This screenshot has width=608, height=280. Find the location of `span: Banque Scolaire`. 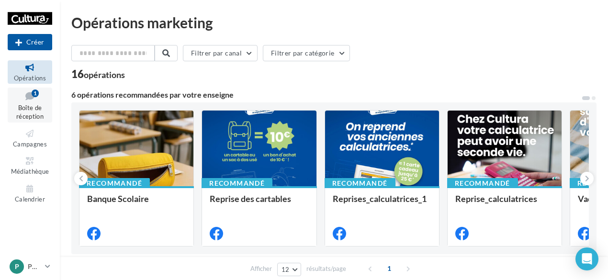

span: Banque Scolaire is located at coordinates (118, 199).